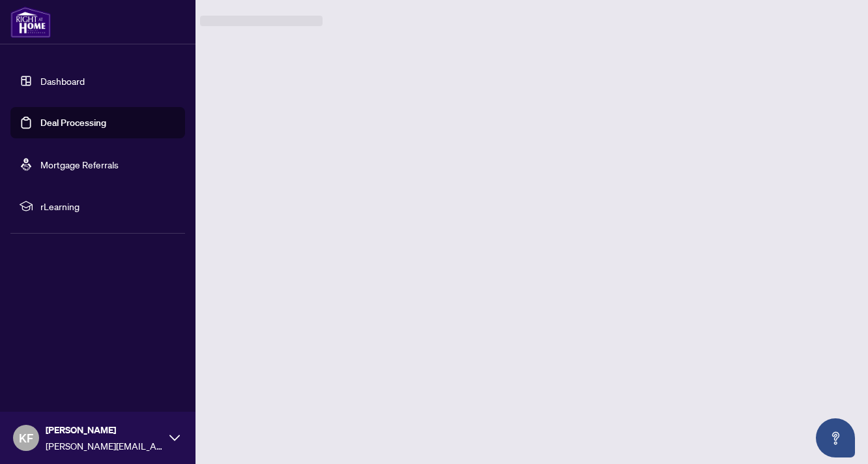  I want to click on a: Dashboard, so click(63, 81).